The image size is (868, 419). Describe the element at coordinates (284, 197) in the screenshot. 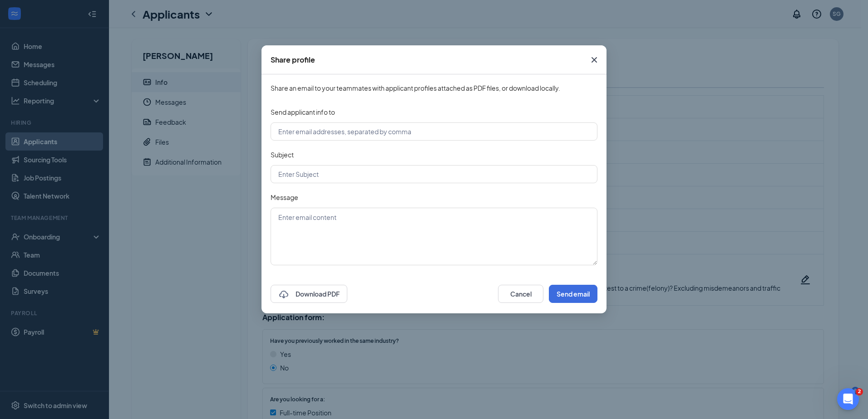

I see `span: Message` at that location.